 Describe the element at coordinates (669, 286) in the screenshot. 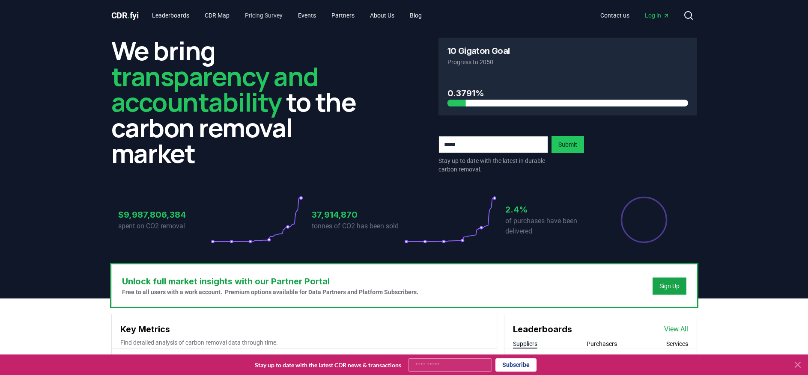

I see `a: Sign Up` at that location.